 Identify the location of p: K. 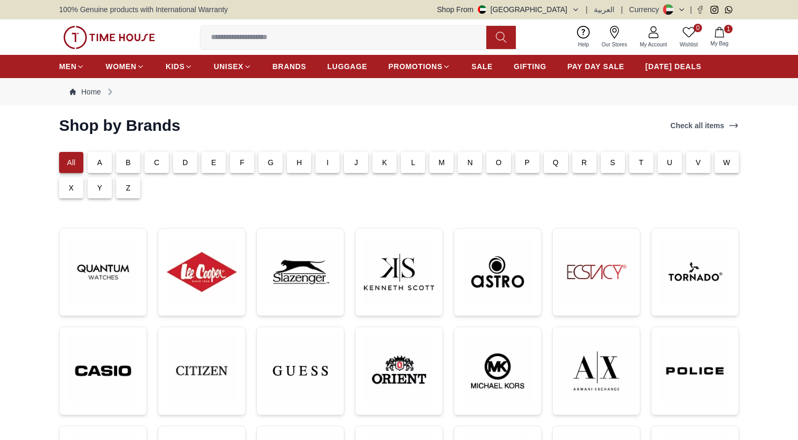
(385, 162).